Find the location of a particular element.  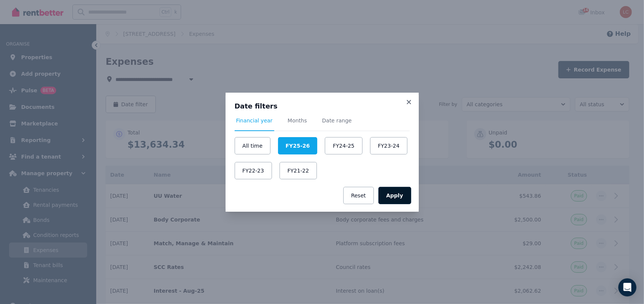

button: FY23-24 is located at coordinates (389, 146).